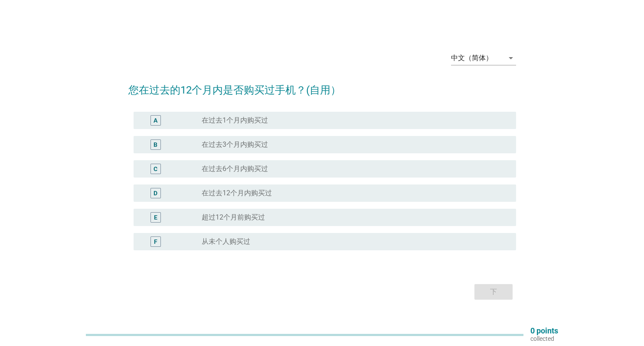  What do you see at coordinates (544, 339) in the screenshot?
I see `p: collected` at bounding box center [544, 339].